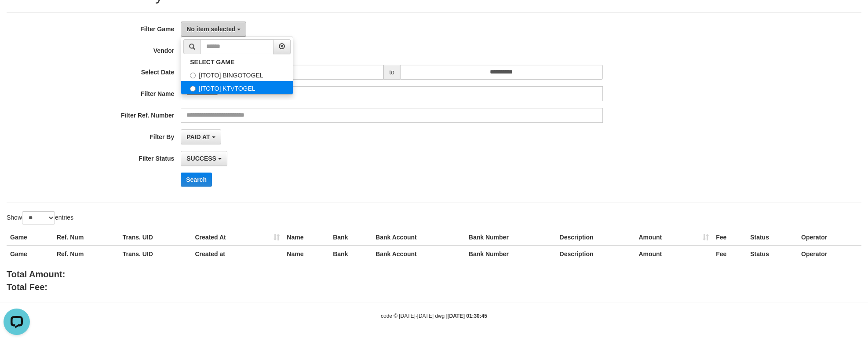 This screenshot has height=342, width=868. What do you see at coordinates (392, 72) in the screenshot?
I see `span: to` at bounding box center [392, 72].